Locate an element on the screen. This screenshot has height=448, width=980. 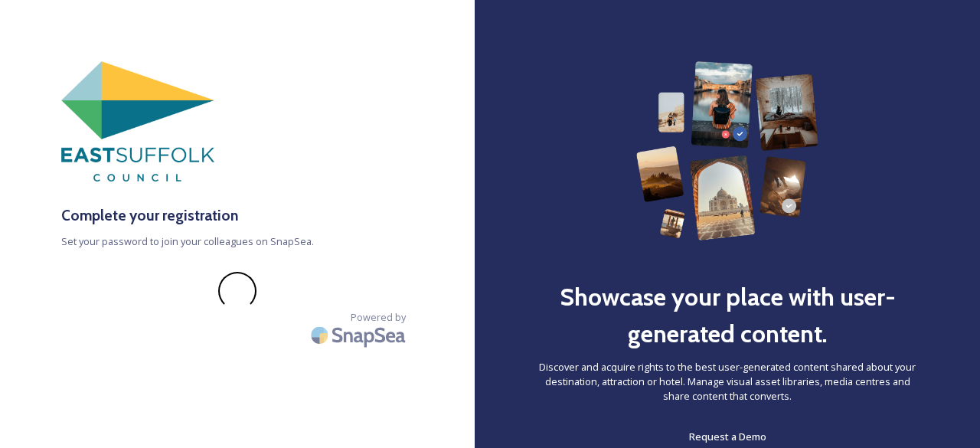
h2: Showcase your place with user-generated content. is located at coordinates (727, 315).